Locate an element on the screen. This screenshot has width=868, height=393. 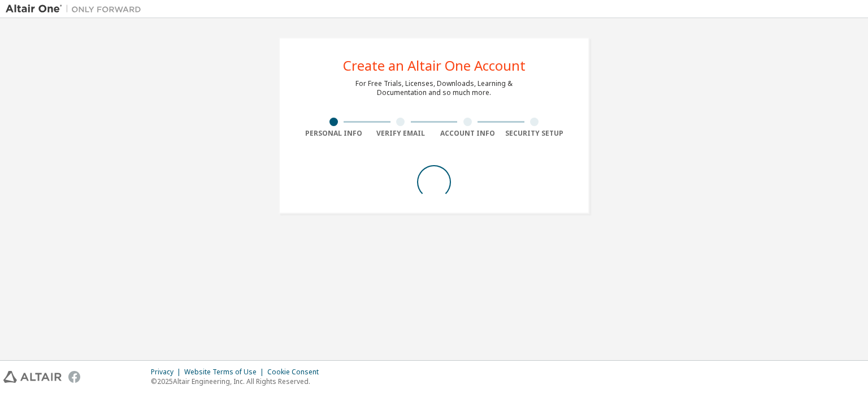
img: facebook.svg is located at coordinates (74, 377).